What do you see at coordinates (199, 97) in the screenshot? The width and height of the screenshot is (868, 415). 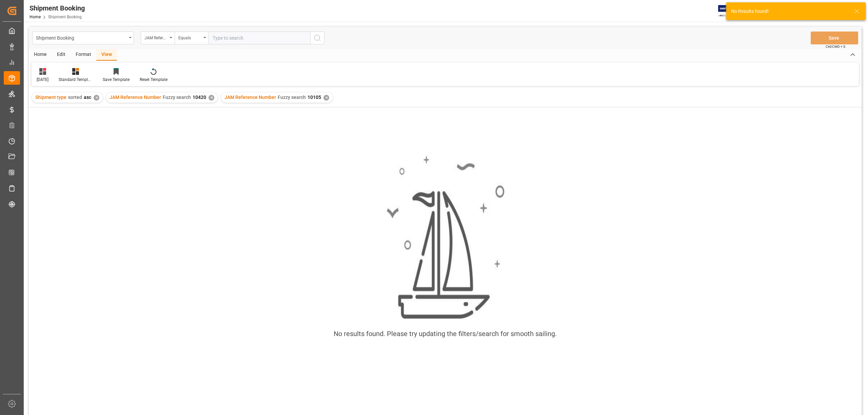 I see `span: 10420` at bounding box center [199, 97].